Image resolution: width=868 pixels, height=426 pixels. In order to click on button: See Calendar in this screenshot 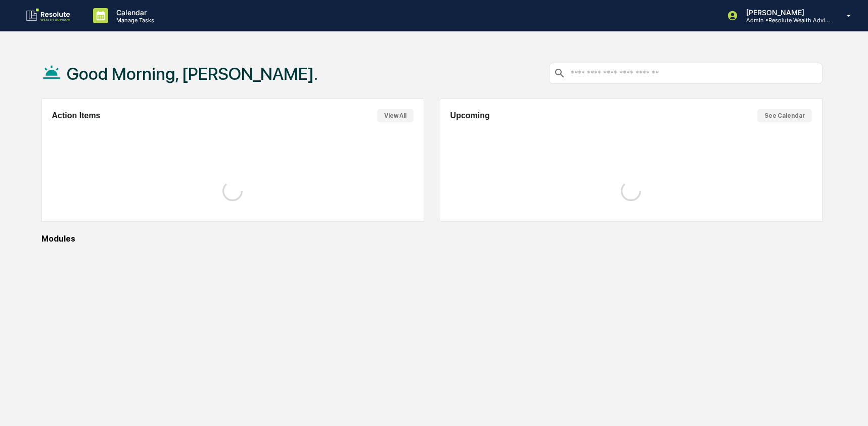, I will do `click(784, 116)`.